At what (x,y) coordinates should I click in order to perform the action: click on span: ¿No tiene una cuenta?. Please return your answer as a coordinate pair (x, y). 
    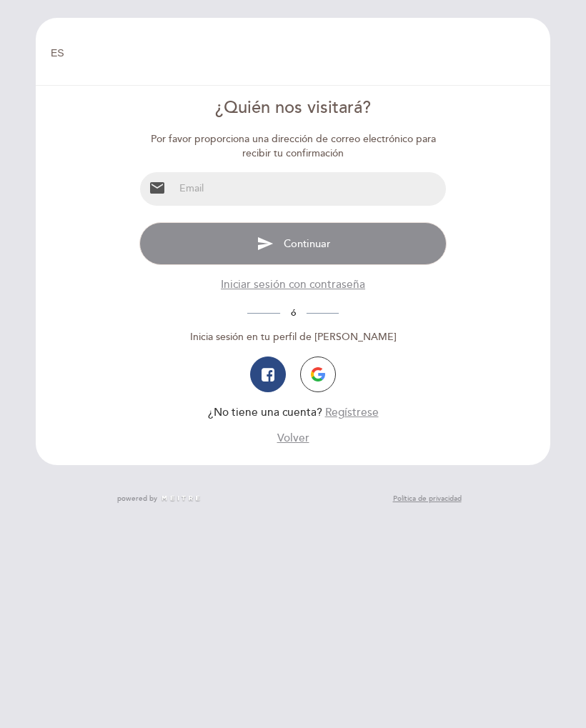
    Looking at the image, I should click on (265, 412).